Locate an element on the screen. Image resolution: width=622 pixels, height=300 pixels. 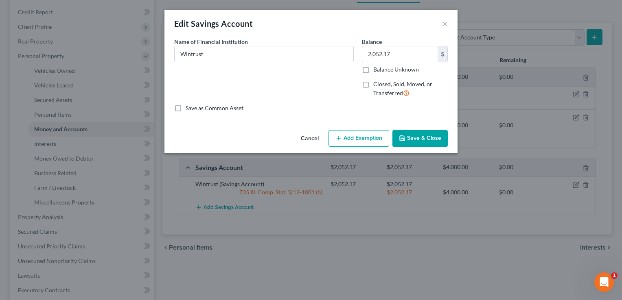
label: Balance is located at coordinates (372, 42).